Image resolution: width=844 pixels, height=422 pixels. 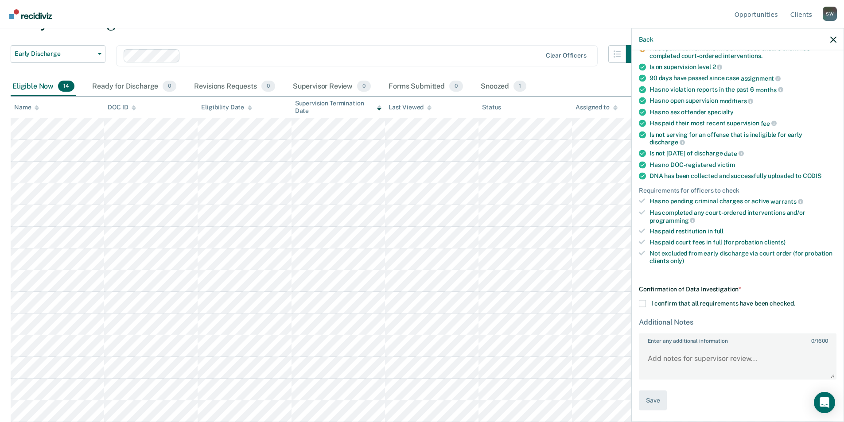 I want to click on div: Has no DOC-registered, so click(x=743, y=164).